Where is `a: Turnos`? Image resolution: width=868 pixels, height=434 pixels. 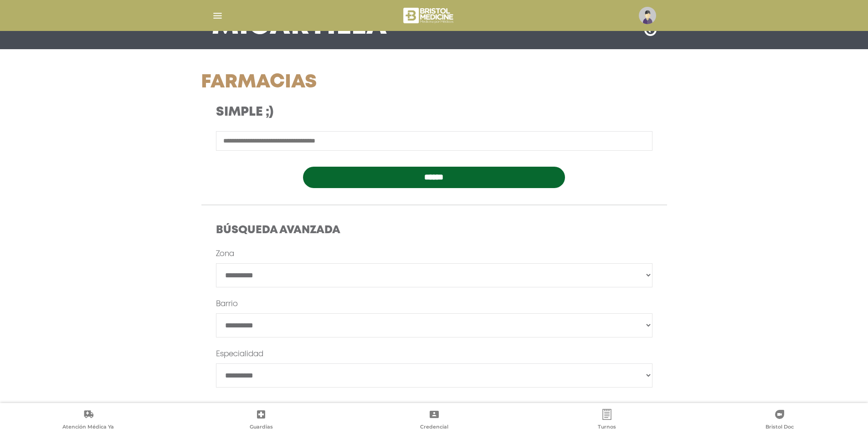
a: Turnos is located at coordinates (606, 421).